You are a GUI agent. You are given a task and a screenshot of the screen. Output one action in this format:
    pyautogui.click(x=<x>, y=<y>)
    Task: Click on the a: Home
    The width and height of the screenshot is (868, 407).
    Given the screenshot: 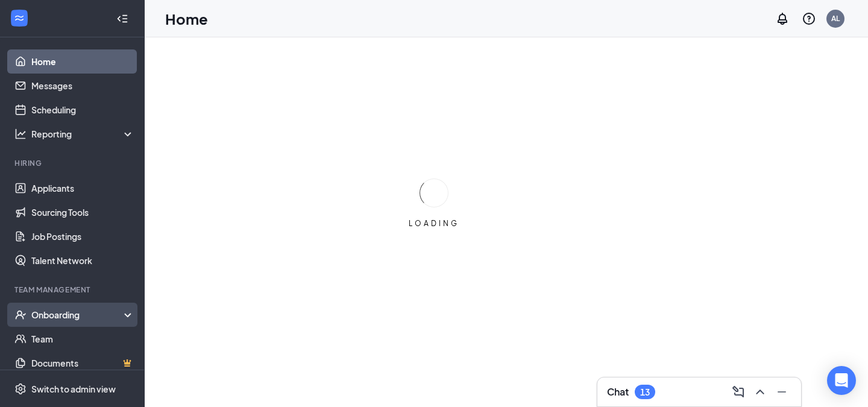 What is the action you would take?
    pyautogui.click(x=82, y=61)
    